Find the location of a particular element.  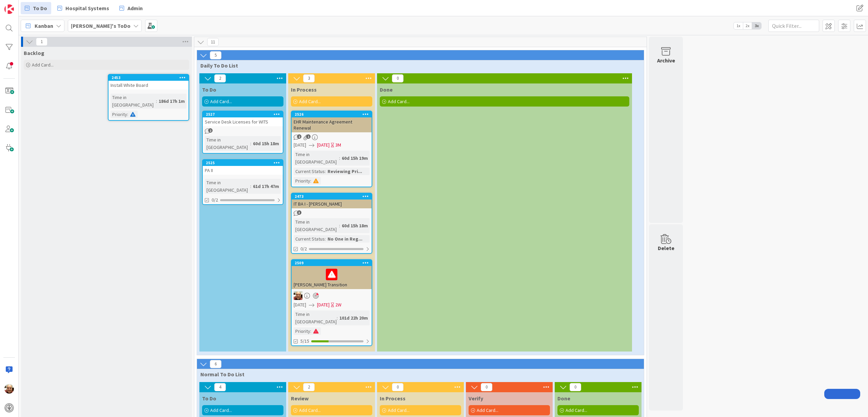

span: Normal To Do List is located at coordinates (418, 374).